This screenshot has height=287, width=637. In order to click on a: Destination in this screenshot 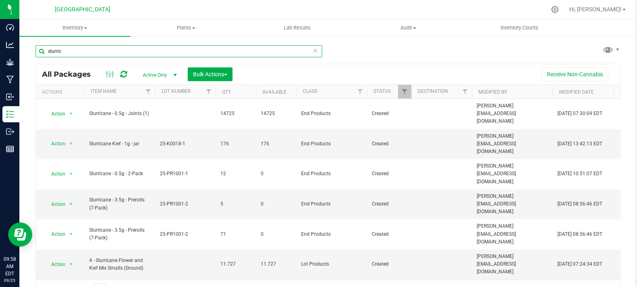, I will do `click(432, 91)`.